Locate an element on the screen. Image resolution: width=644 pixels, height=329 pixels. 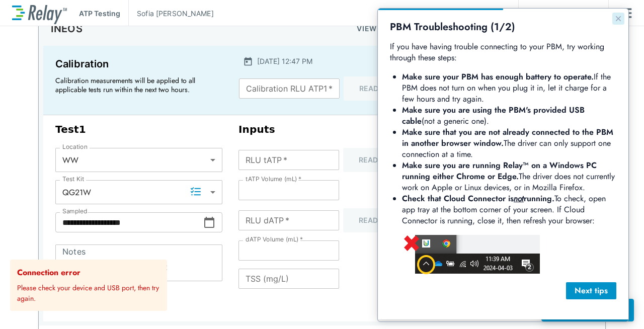
label: Sampled is located at coordinates (75, 211).